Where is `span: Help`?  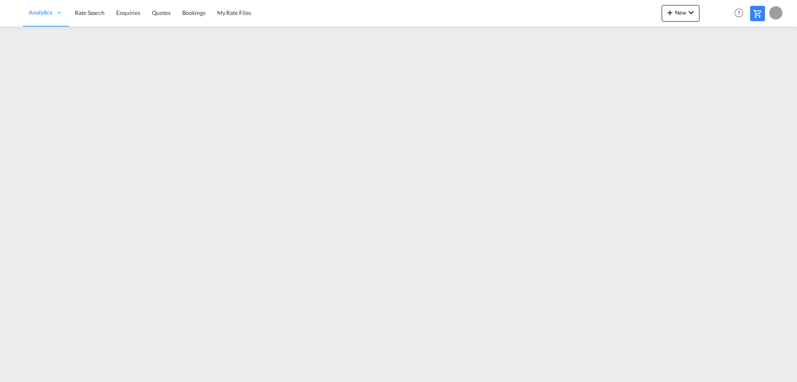 span: Help is located at coordinates (739, 13).